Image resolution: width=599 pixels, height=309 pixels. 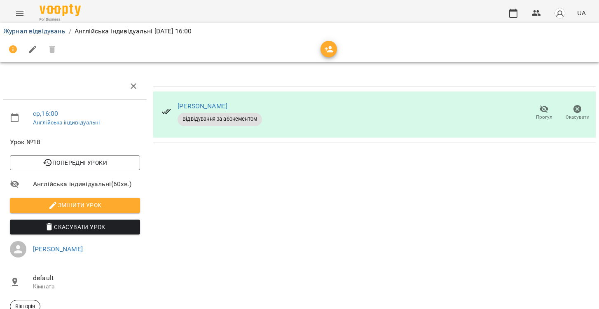 What do you see at coordinates (75, 227) in the screenshot?
I see `button: Скасувати Урок` at bounding box center [75, 227].